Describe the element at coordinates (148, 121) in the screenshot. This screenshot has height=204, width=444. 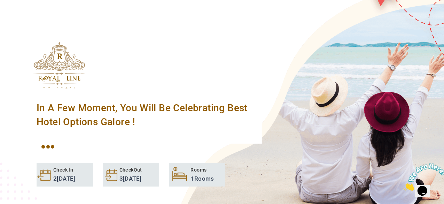
I see `span: In A Few Moment, You Will Be Celebrating Best Hotel options galore !` at that location.